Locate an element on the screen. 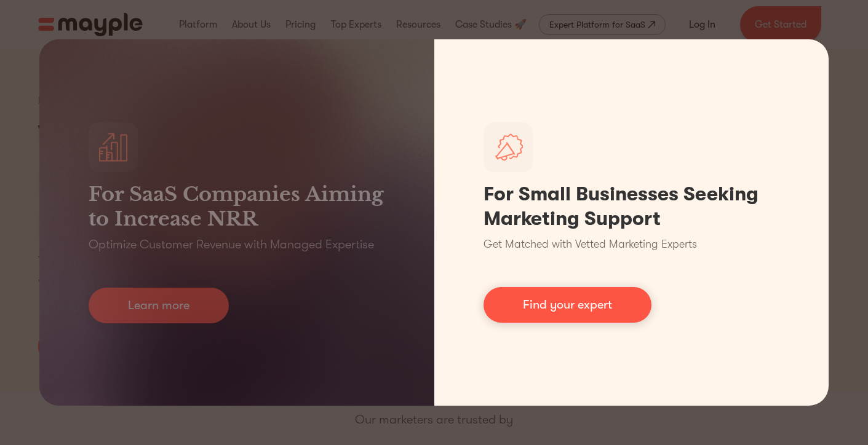  p: Get Matched with Vetted Marketing Experts is located at coordinates (590, 244).